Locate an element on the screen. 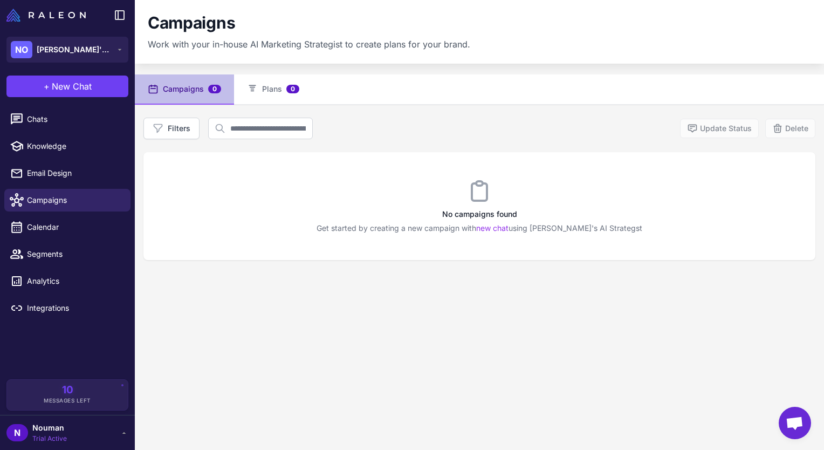 This screenshot has height=450, width=824. button: Filters is located at coordinates (171, 128).